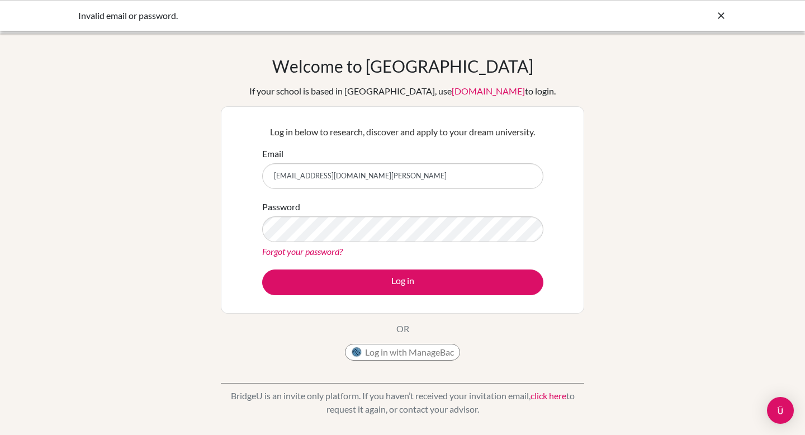 The height and width of the screenshot is (435, 805). I want to click on label: Email, so click(273, 154).